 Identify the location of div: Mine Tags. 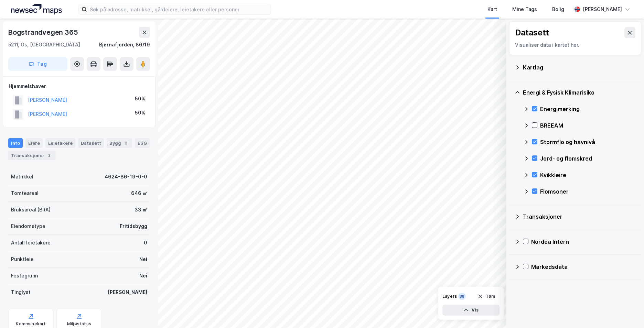
(525, 10).